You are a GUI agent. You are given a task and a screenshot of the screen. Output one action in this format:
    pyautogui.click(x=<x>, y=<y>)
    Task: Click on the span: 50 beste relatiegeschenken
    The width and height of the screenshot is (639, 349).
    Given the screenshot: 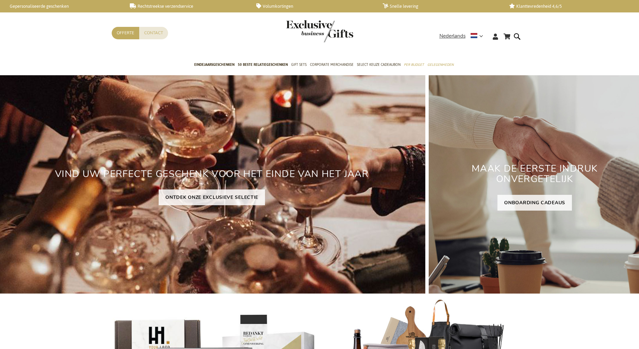 What is the action you would take?
    pyautogui.click(x=263, y=64)
    